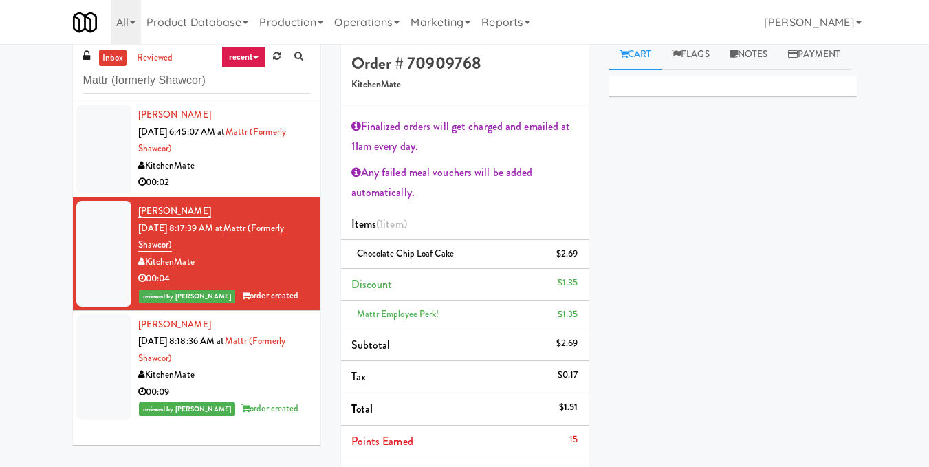  What do you see at coordinates (372, 284) in the screenshot?
I see `span: Discount` at bounding box center [372, 284].